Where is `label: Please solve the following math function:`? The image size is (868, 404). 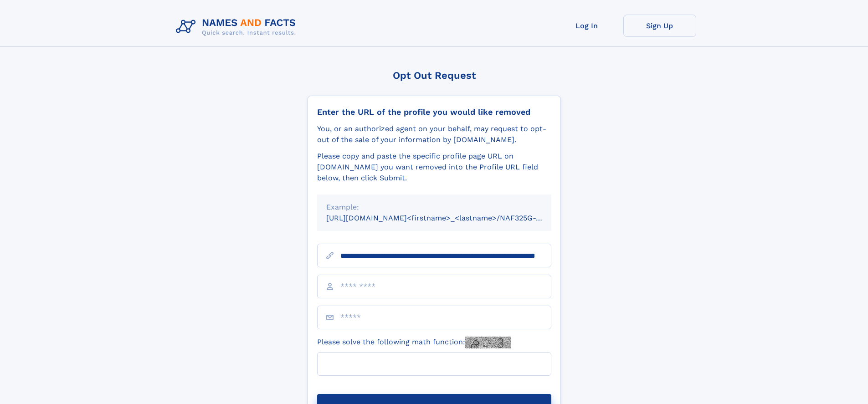 label: Please solve the following math function: is located at coordinates (413, 343).